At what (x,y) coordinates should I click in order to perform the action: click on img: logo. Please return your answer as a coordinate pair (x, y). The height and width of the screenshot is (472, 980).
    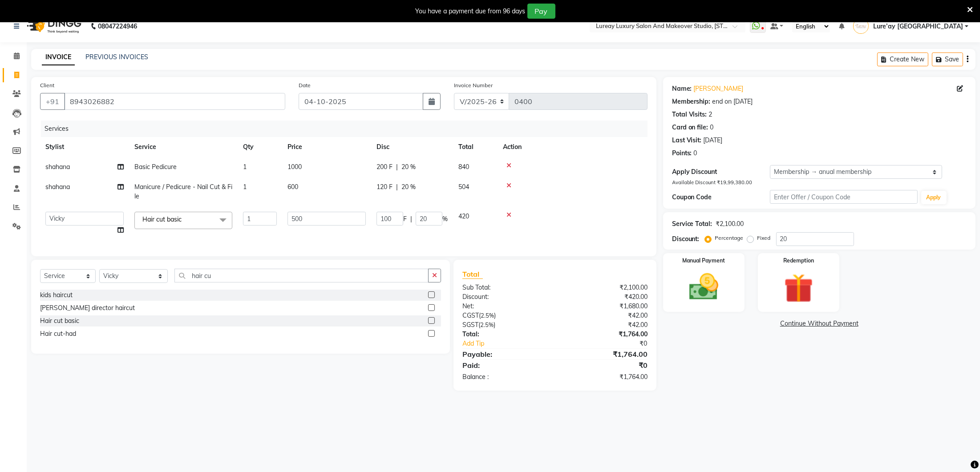
    Looking at the image, I should click on (53, 26).